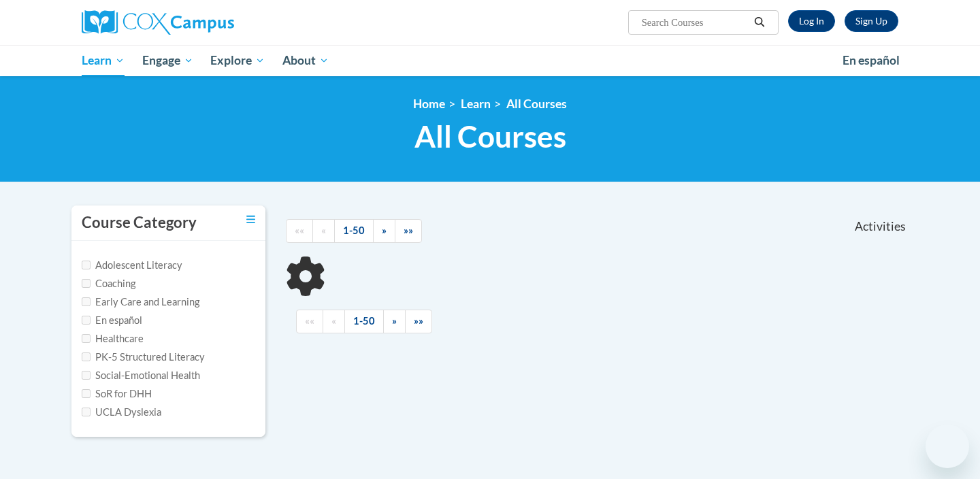 Image resolution: width=980 pixels, height=479 pixels. What do you see at coordinates (141, 376) in the screenshot?
I see `label: Social-Emotional Health` at bounding box center [141, 376].